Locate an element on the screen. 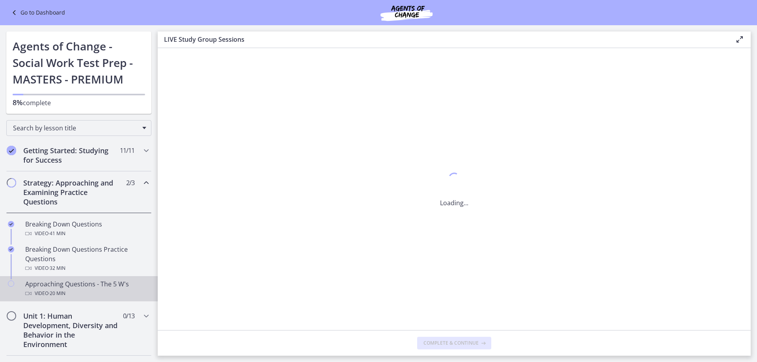  div: 1 is located at coordinates (454, 180).